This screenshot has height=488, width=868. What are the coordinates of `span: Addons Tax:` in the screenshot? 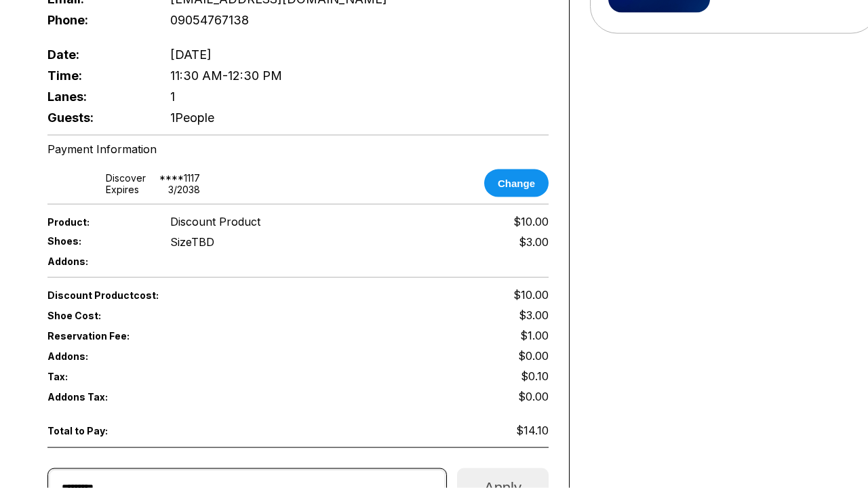 It's located at (98, 396).